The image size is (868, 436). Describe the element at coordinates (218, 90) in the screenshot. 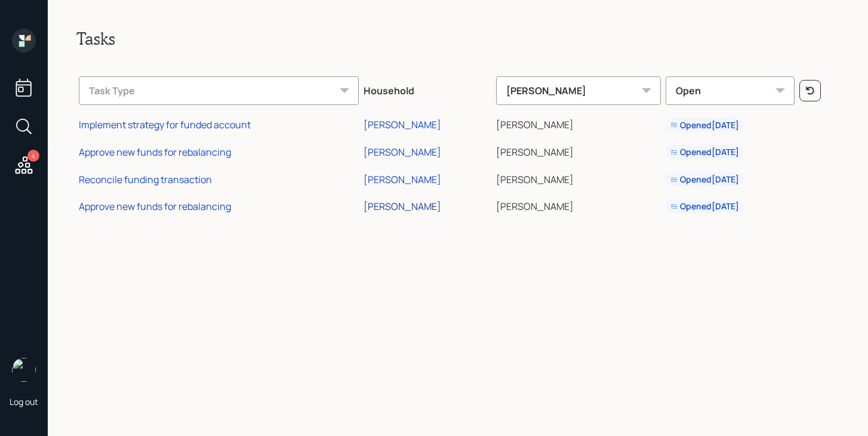

I see `div: Task Type` at that location.